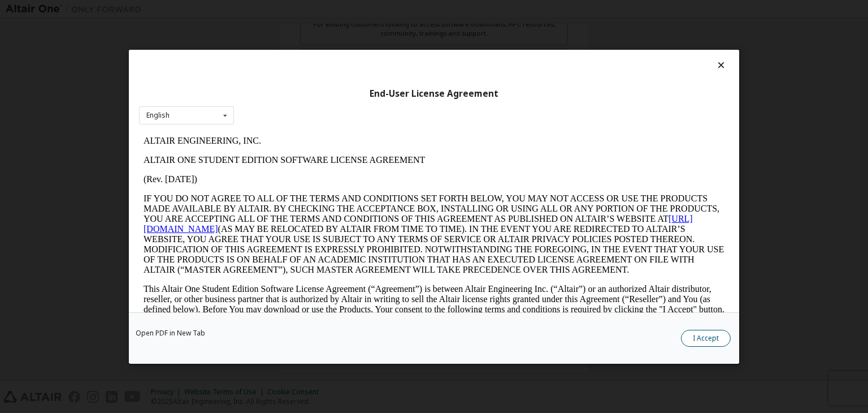  I want to click on div: End-User License Agreement, so click(434, 94).